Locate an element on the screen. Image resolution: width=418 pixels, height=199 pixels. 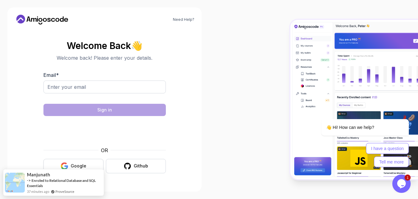
button: I have a question is located at coordinates (86, 78).